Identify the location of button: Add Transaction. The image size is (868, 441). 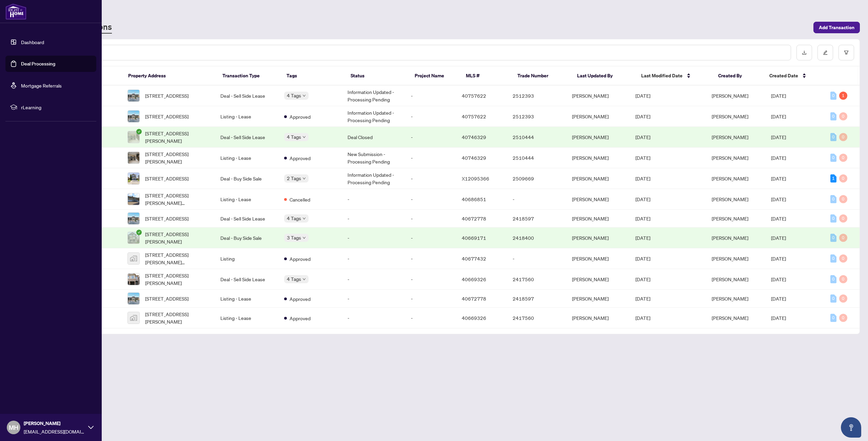
(837, 27).